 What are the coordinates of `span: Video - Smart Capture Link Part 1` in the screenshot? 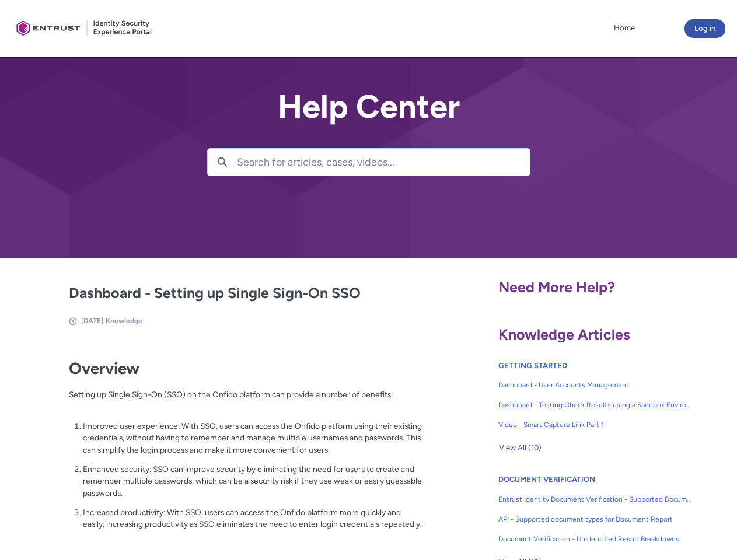 It's located at (595, 425).